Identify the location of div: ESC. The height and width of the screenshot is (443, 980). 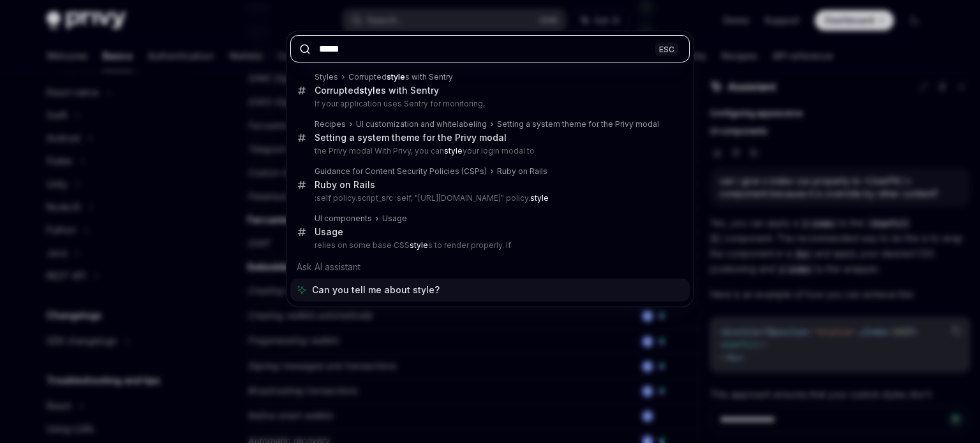
(666, 48).